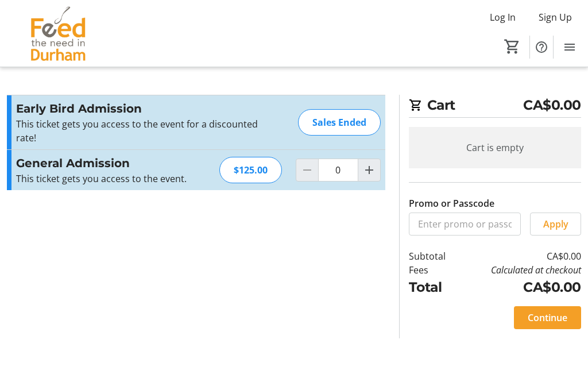 The height and width of the screenshot is (382, 588). What do you see at coordinates (547, 318) in the screenshot?
I see `span: Continue` at bounding box center [547, 318].